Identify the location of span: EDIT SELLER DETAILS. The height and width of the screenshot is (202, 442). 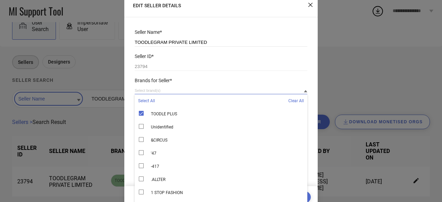
(157, 6).